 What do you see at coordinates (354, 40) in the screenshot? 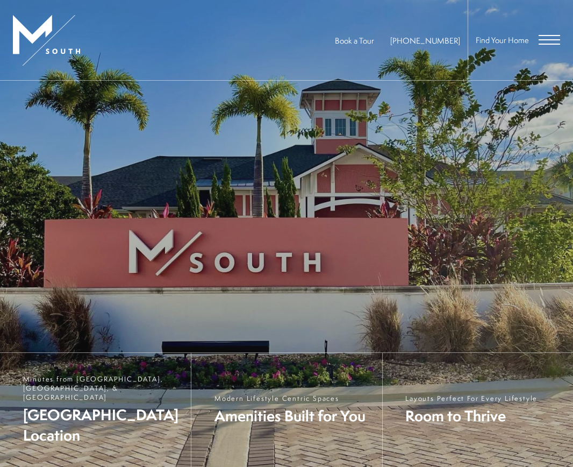
I see `a: Book a Tour` at bounding box center [354, 40].